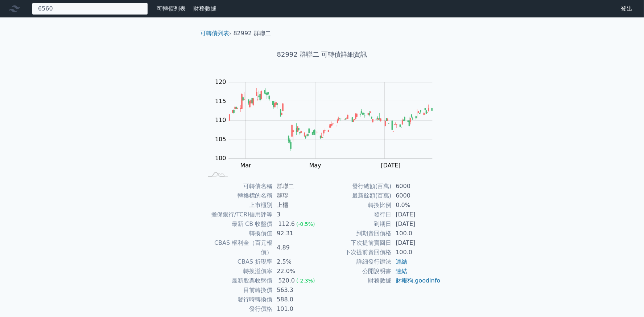 Image resolution: width=644 pixels, height=317 pixels. Describe the element at coordinates (356, 214) in the screenshot. I see `td: 發行日` at that location.